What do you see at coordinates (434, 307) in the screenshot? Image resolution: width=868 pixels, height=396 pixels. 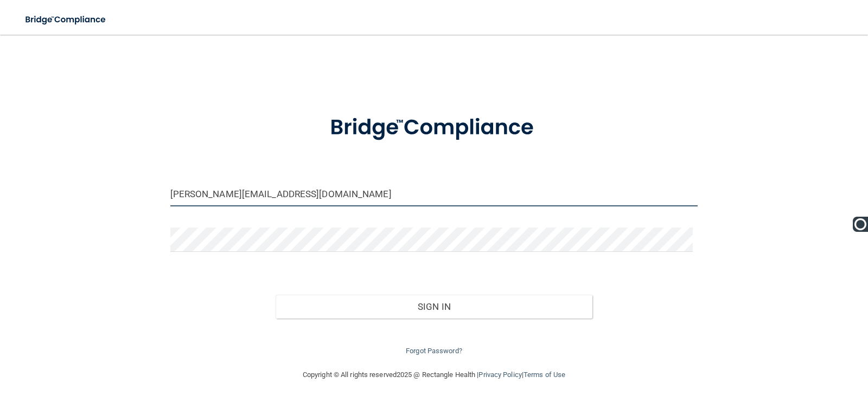 I see `button: Sign In` at bounding box center [434, 307].